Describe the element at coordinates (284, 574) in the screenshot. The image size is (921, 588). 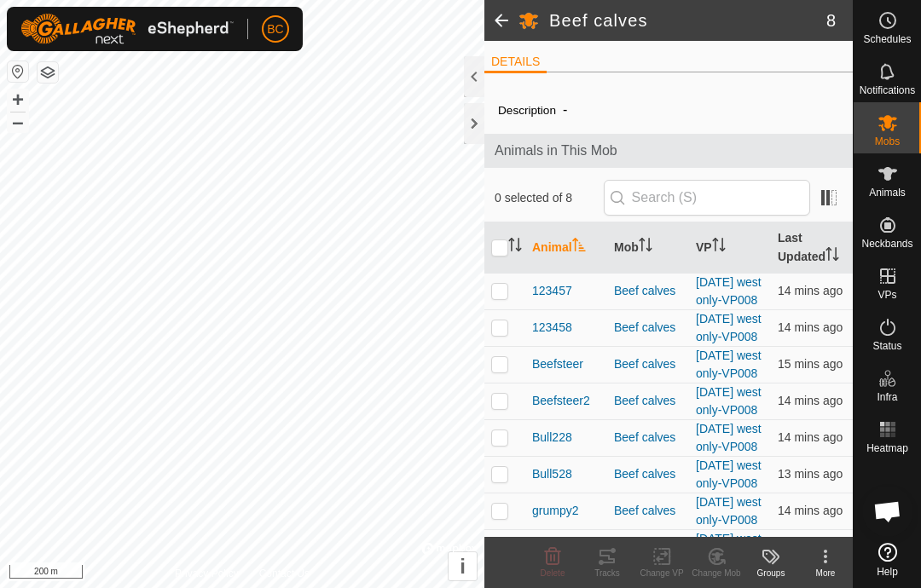
I see `a: Contact Us` at that location.